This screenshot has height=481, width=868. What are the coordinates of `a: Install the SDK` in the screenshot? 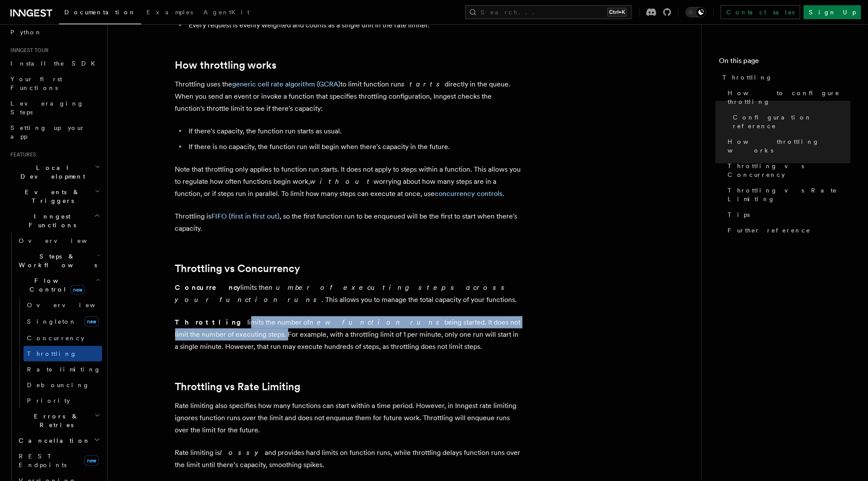 It's located at (54, 63).